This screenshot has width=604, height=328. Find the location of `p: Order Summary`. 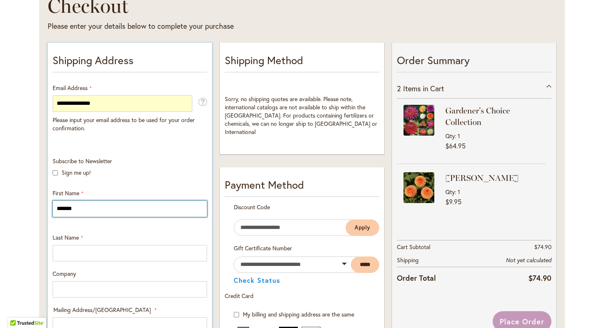

p: Order Summary is located at coordinates (474, 62).